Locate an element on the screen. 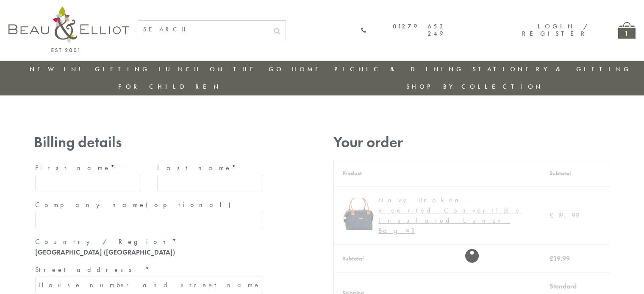  a: 01279 653 249 is located at coordinates (403, 30).